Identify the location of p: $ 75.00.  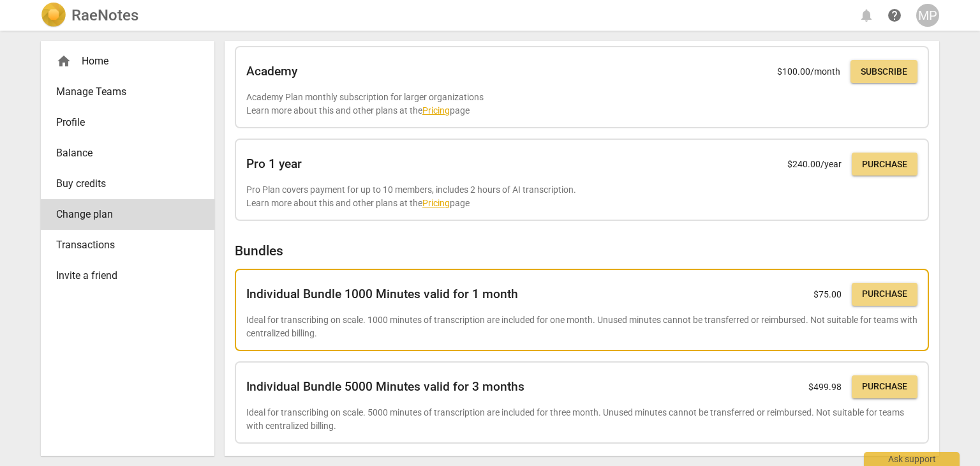
(827, 294).